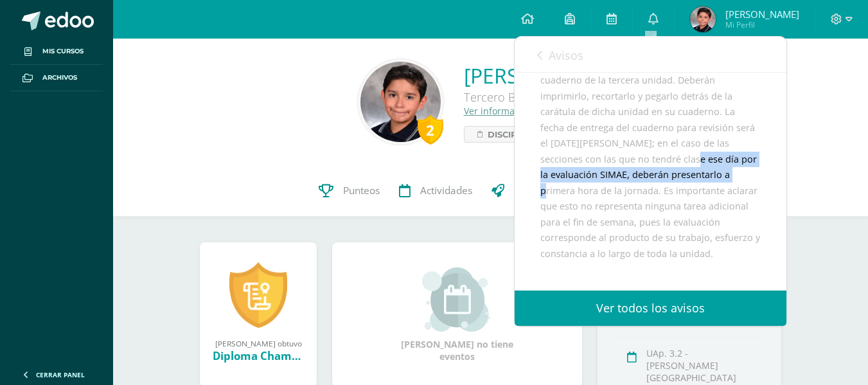  What do you see at coordinates (60, 78) in the screenshot?
I see `span: Archivos` at bounding box center [60, 78].